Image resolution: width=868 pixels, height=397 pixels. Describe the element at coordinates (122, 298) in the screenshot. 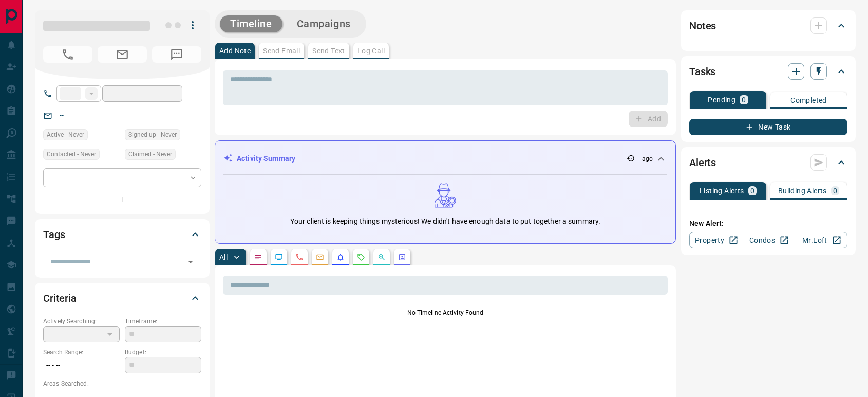

I see `div: Criteria` at that location.